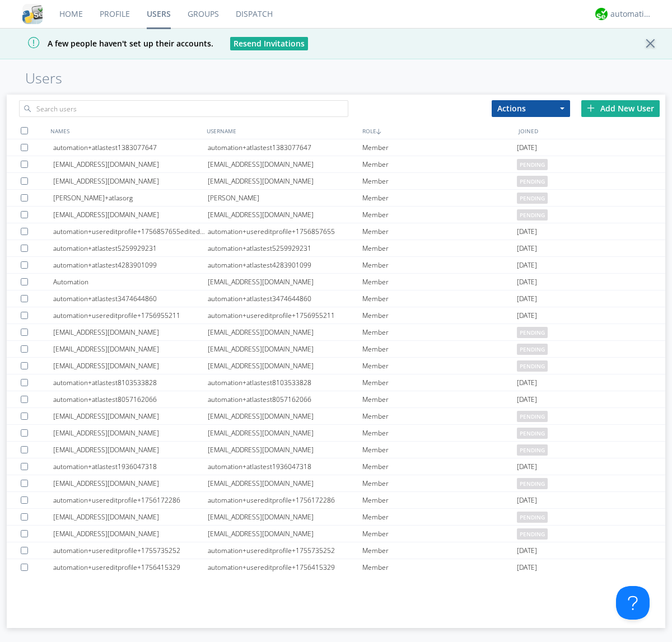  Describe the element at coordinates (437, 130) in the screenshot. I see `div: ROLE` at that location.